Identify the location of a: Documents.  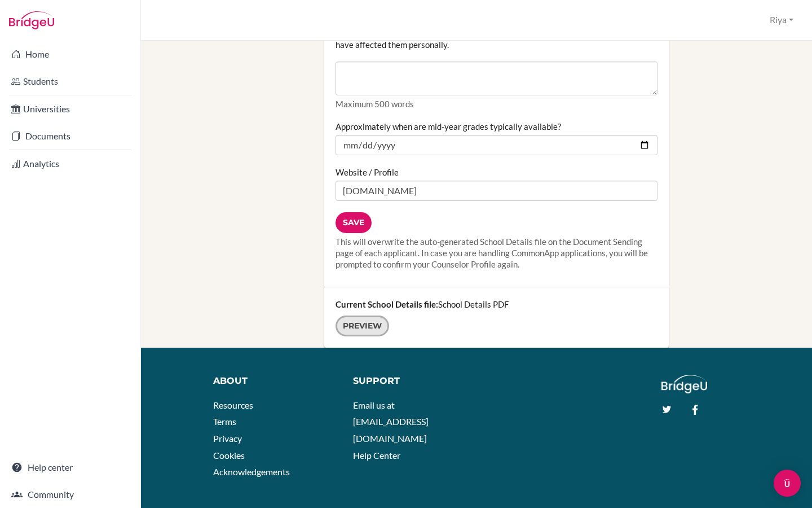
(70, 136).